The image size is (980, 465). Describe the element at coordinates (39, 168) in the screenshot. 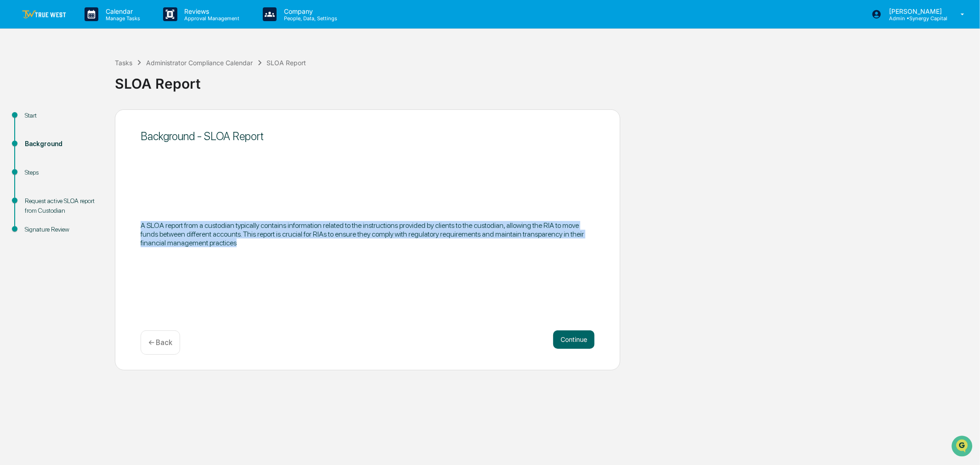

I see `span: Preclearance` at that location.